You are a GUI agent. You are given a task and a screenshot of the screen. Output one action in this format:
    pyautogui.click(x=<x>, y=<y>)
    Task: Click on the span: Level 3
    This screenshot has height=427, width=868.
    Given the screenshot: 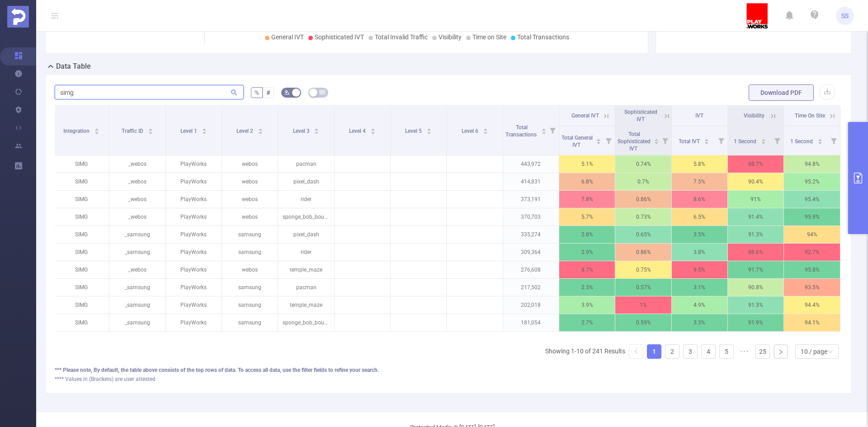 What is the action you would take?
    pyautogui.click(x=302, y=131)
    